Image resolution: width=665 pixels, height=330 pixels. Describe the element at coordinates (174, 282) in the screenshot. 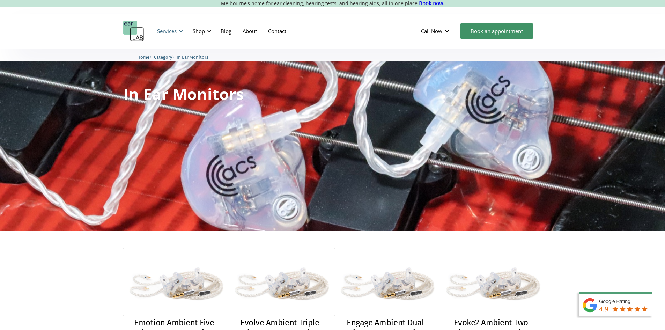

I see `img: Emotion Ambient Five Driver – In Ear Monitor` at that location.